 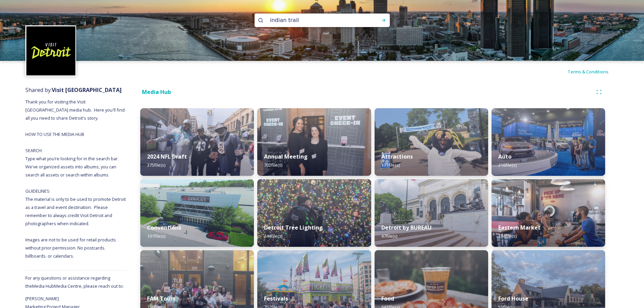 I want to click on span: 47 file(s), so click(x=389, y=235).